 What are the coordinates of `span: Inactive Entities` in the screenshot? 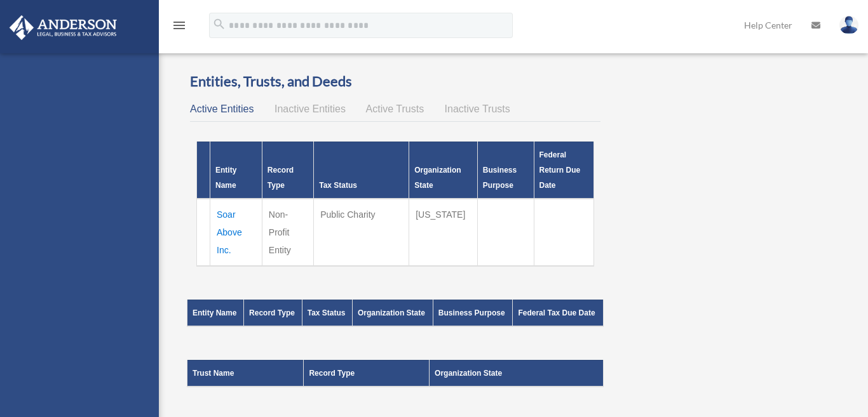 It's located at (310, 109).